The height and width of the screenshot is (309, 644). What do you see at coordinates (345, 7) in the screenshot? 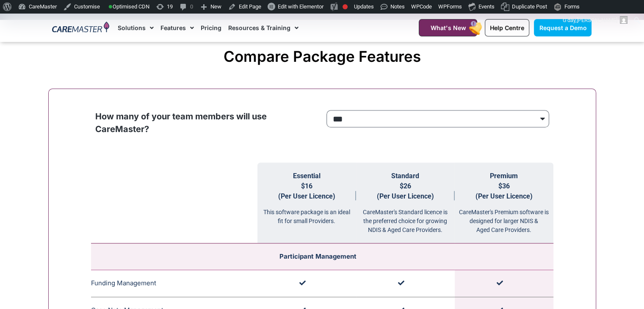
I see `div: Focus keyphrase not set` at bounding box center [345, 7].